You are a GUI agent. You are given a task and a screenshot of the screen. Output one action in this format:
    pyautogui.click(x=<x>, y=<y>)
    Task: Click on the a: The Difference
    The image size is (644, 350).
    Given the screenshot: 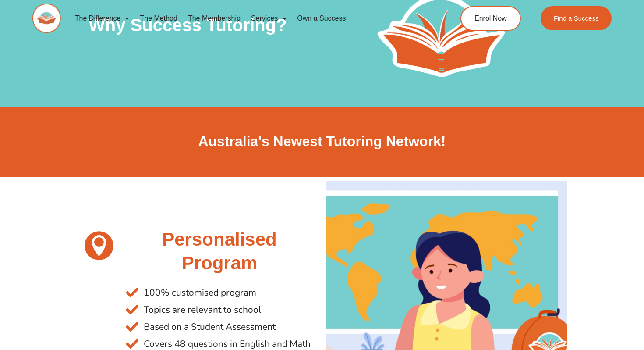 What is the action you would take?
    pyautogui.click(x=102, y=18)
    